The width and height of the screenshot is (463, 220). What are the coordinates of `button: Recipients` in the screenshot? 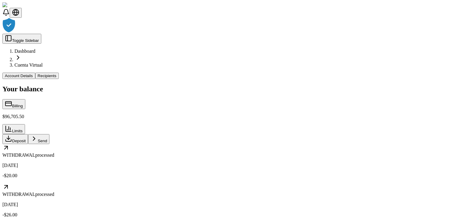 It's located at (47, 76).